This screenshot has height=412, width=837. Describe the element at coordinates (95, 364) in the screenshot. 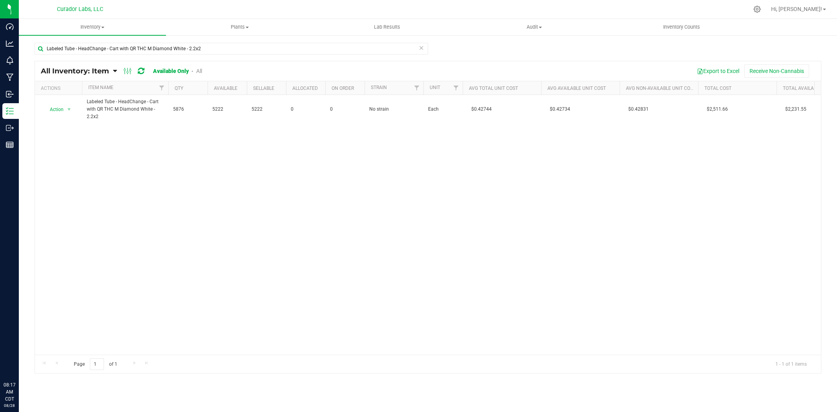

I see `span: Page of 1` at that location.